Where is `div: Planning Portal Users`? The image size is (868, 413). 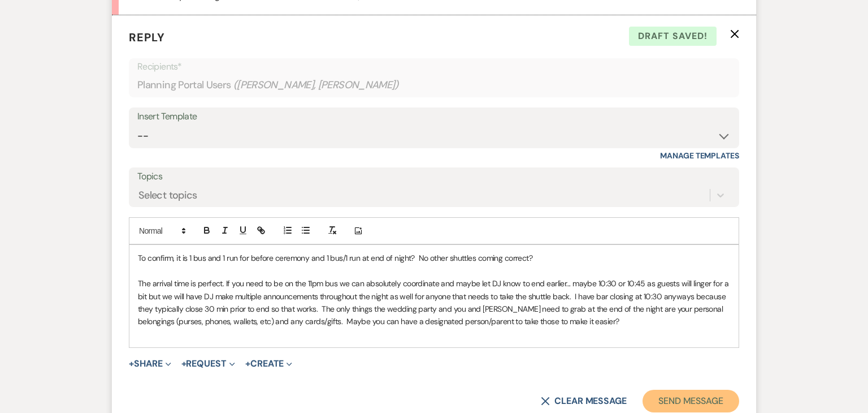
div: Planning Portal Users is located at coordinates (434, 85).